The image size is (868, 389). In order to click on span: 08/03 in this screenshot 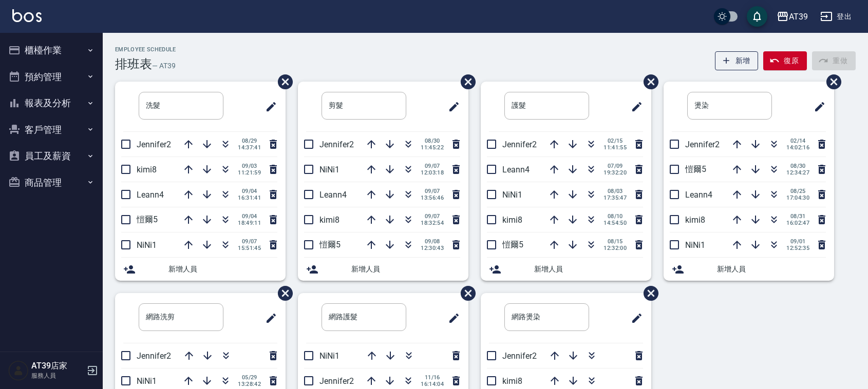, I will do `click(616, 192)`.